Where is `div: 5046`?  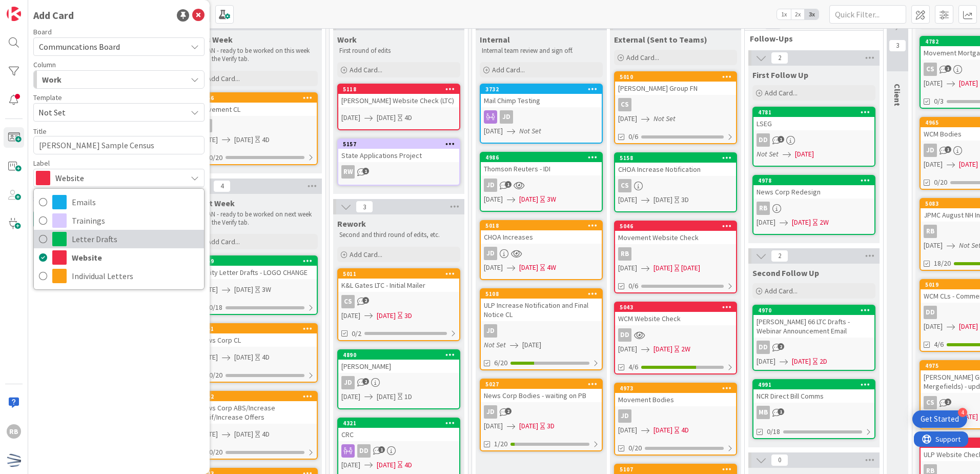 div: 5046 is located at coordinates (678, 226).